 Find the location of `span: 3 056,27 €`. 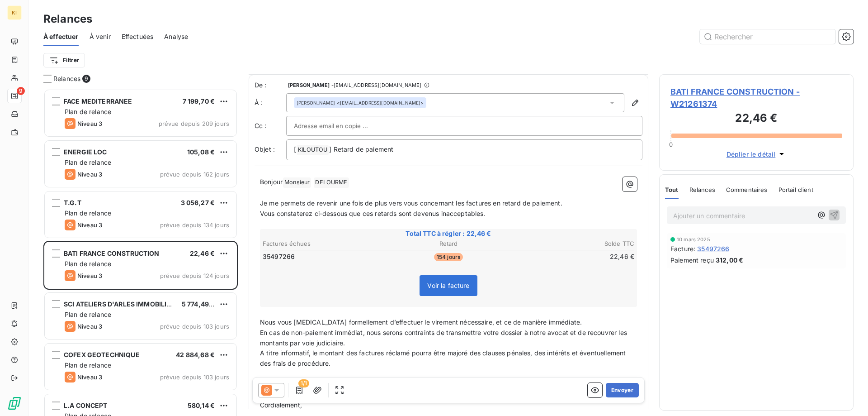

span: 3 056,27 € is located at coordinates (198, 202).